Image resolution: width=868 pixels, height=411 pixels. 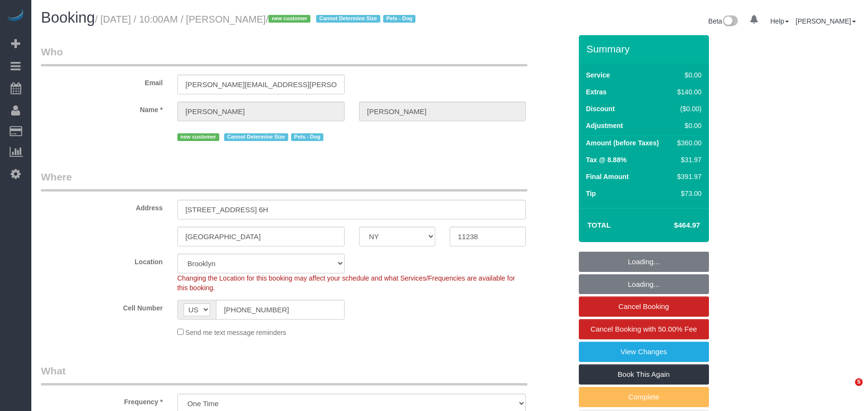 I want to click on label: Cell Number, so click(x=102, y=307).